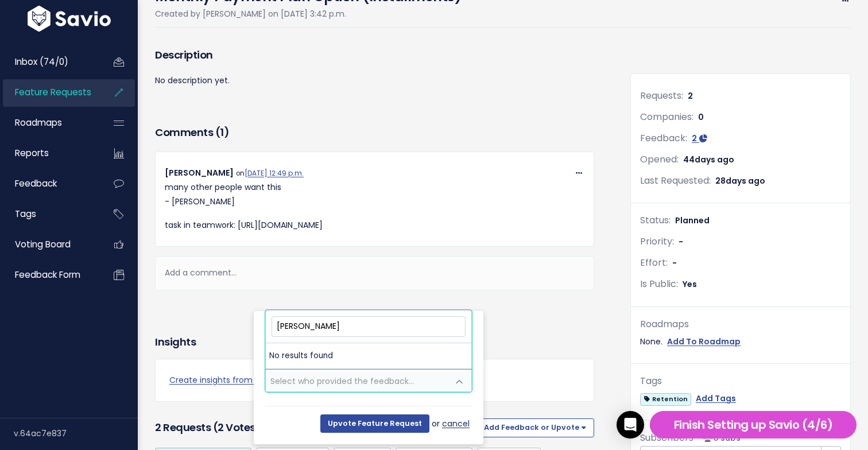 The height and width of the screenshot is (450, 868). Describe the element at coordinates (41, 61) in the screenshot. I see `span: Inbox (74/0)` at that location.